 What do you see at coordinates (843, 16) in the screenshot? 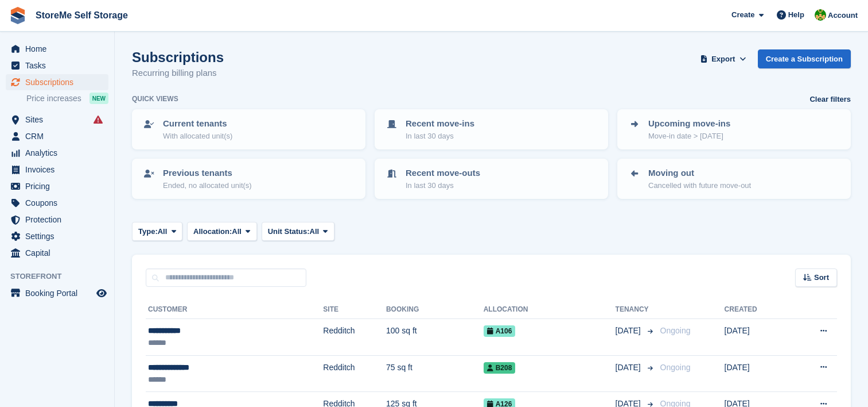
I see `span: Account` at bounding box center [843, 16].